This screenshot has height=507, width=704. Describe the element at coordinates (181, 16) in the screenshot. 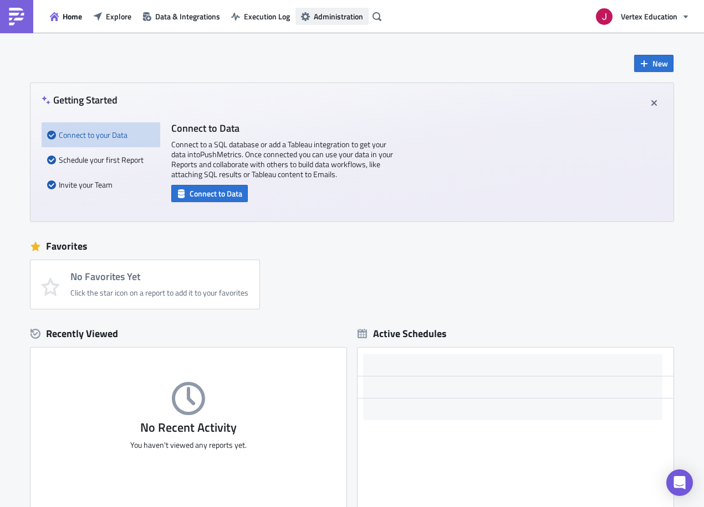

I see `a: Data & Integrations` at that location.